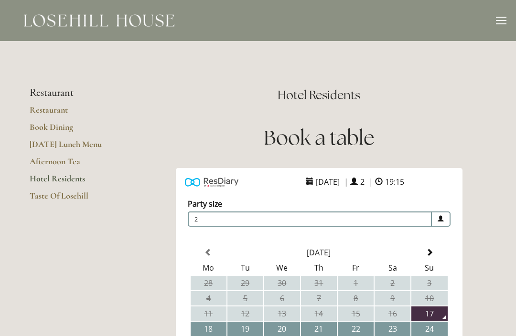 This screenshot has width=516, height=336. What do you see at coordinates (319, 138) in the screenshot?
I see `h1: Book a table` at bounding box center [319, 138].